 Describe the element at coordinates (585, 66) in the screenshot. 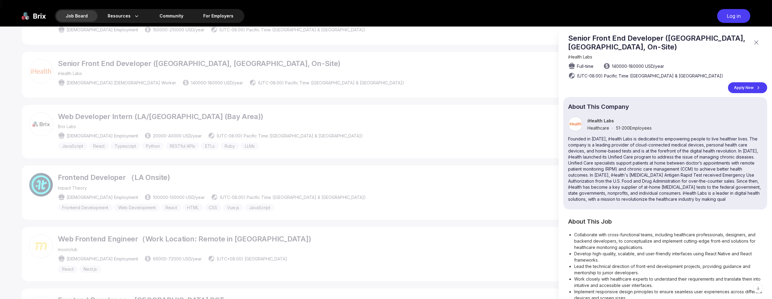

I see `span: Full-time` at that location.